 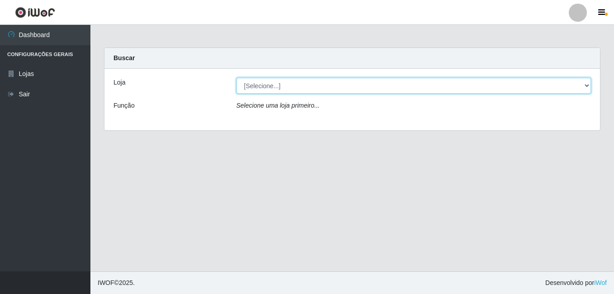 I want to click on label: Função, so click(x=124, y=105).